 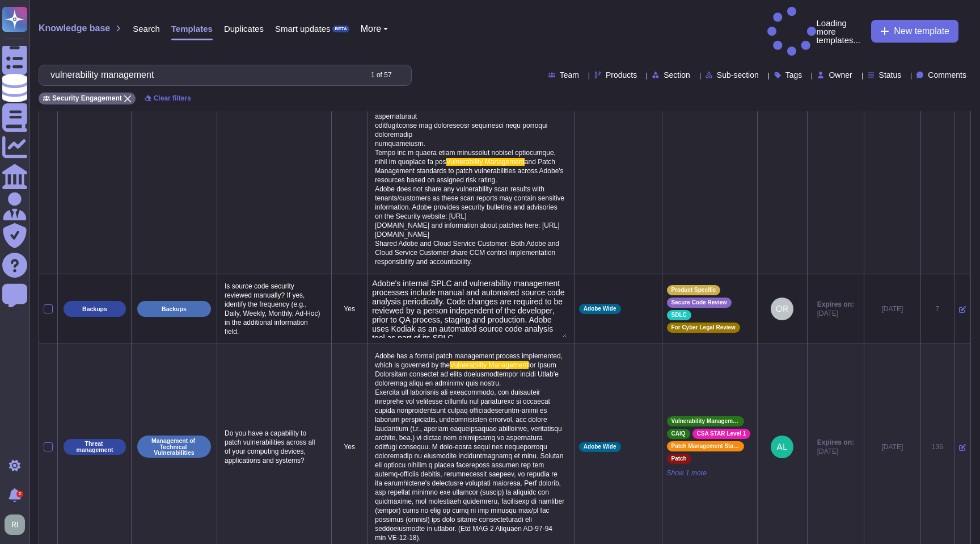 What do you see at coordinates (706, 446) in the screenshot?
I see `span: Patch Management Standard` at bounding box center [706, 446].